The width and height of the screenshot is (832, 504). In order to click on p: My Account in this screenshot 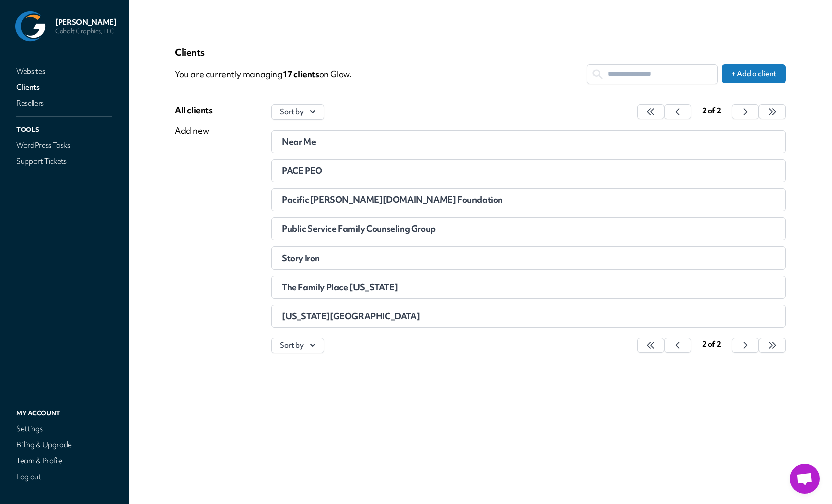, I will do `click(64, 414)`.